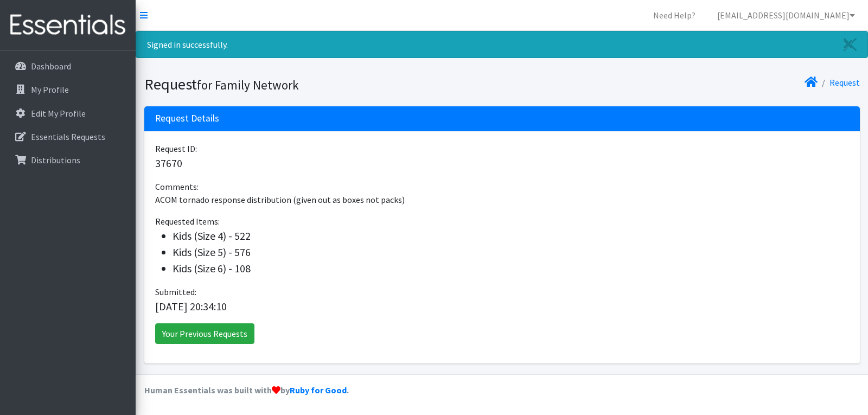  I want to click on small: for Family Network, so click(248, 85).